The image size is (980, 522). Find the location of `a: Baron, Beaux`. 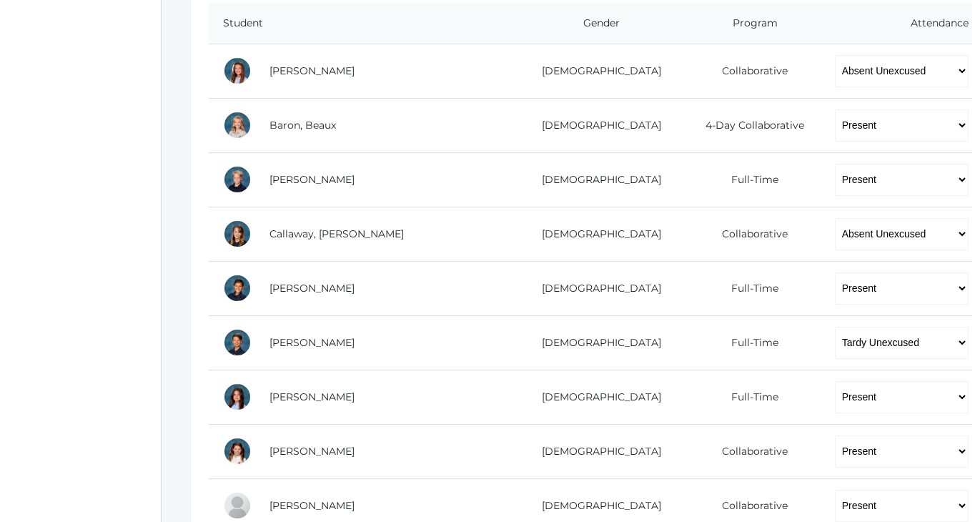

a: Baron, Beaux is located at coordinates (302, 125).